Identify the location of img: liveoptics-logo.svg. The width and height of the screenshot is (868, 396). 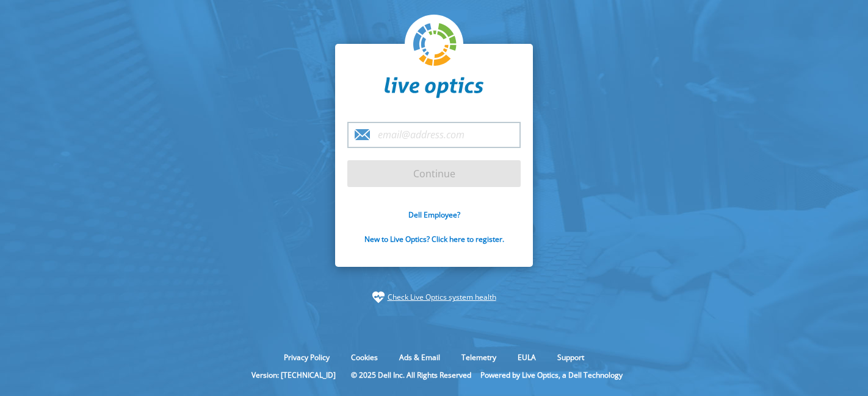
(435, 45).